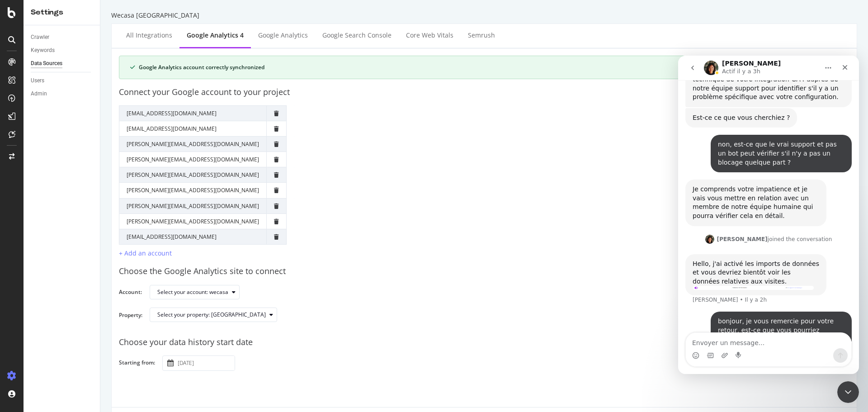  I want to click on div: Data Sources, so click(46, 63).